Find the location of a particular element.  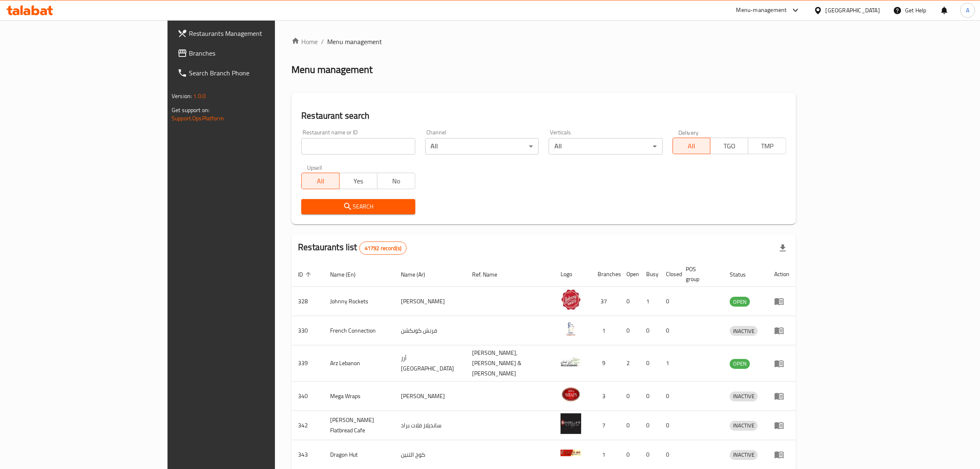

span: Version: is located at coordinates (182, 96).